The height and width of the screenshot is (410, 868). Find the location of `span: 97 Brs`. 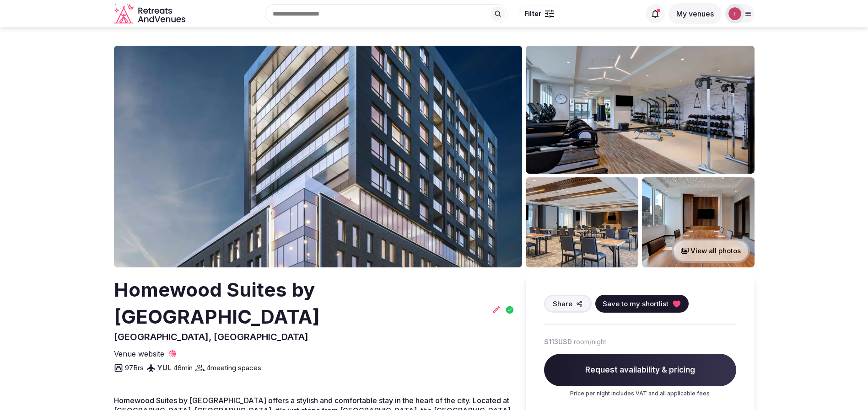

span: 97 Brs is located at coordinates (134, 368).